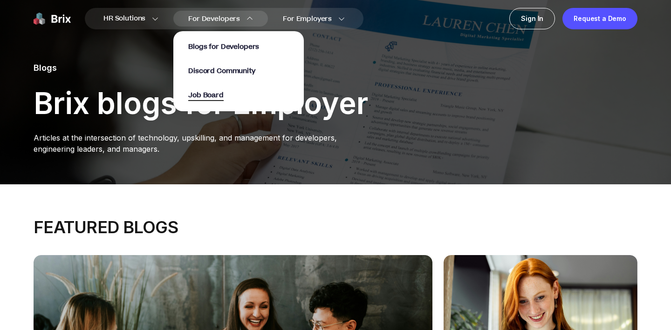 The height and width of the screenshot is (330, 671). Describe the element at coordinates (206, 95) in the screenshot. I see `a: Job Board` at that location.